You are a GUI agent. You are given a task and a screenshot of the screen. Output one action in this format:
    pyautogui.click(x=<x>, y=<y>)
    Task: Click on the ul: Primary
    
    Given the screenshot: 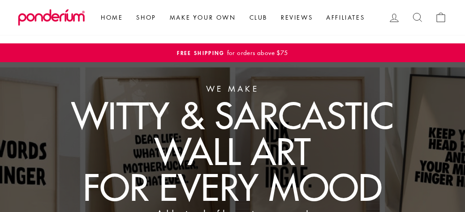 What is the action you would take?
    pyautogui.click(x=230, y=17)
    